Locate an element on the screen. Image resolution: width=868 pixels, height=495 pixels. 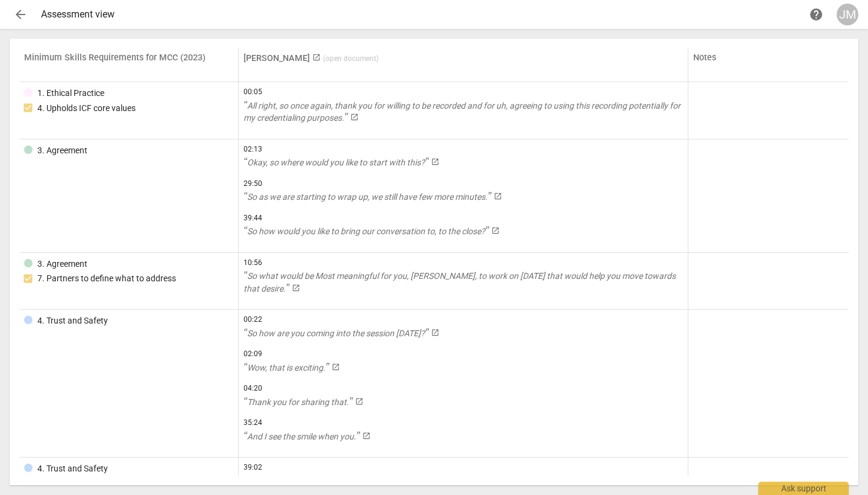
a: So as we are starting to wrap up, we still have few more minutes. is located at coordinates (463, 197).